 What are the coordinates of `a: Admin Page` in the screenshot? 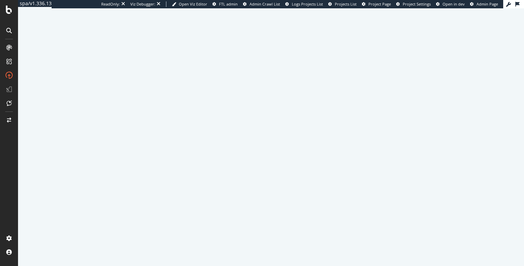 It's located at (484, 4).